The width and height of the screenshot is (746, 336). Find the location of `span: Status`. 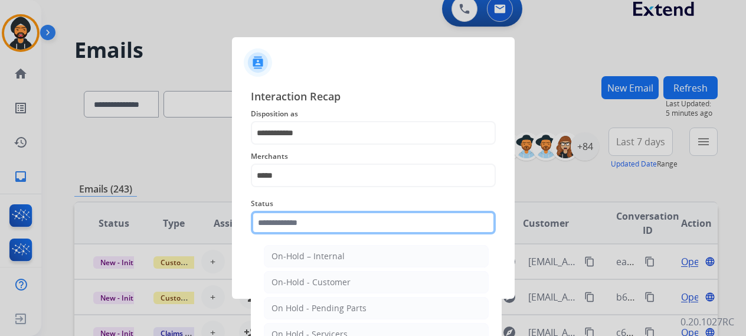

span: Status is located at coordinates (373, 203).